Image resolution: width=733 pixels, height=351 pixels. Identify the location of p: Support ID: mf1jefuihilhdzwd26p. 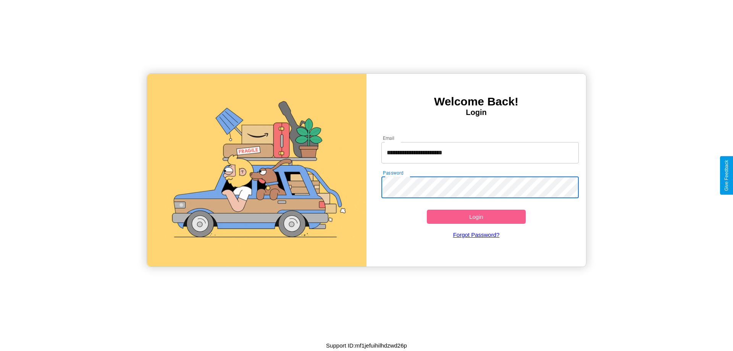
(367, 345).